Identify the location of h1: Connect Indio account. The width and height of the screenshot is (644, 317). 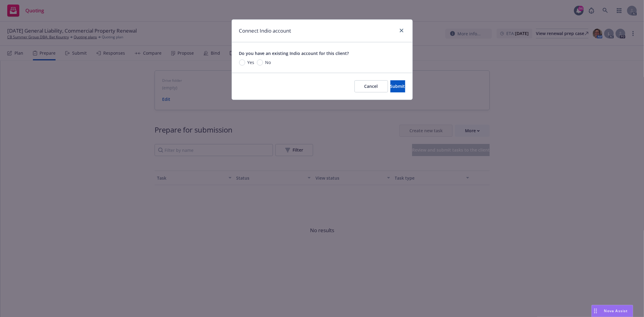
(265, 31).